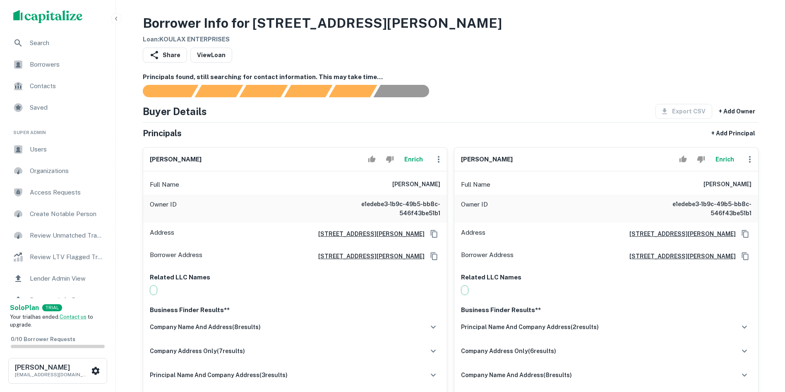  I want to click on div: Borrowers, so click(58, 65).